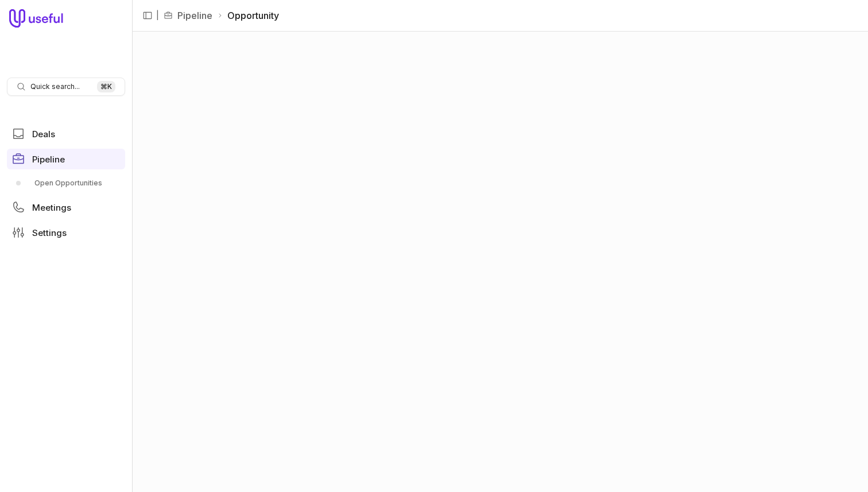 This screenshot has width=868, height=492. I want to click on span: Deals, so click(44, 134).